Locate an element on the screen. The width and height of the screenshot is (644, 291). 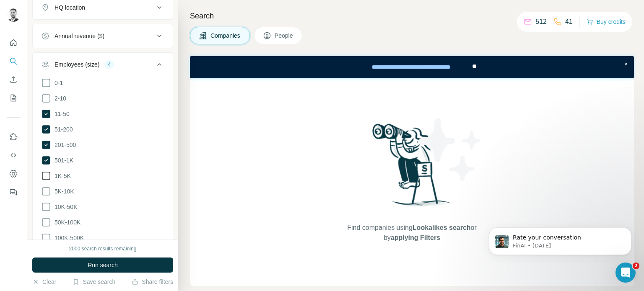
span: 50K-100K is located at coordinates (66, 222).